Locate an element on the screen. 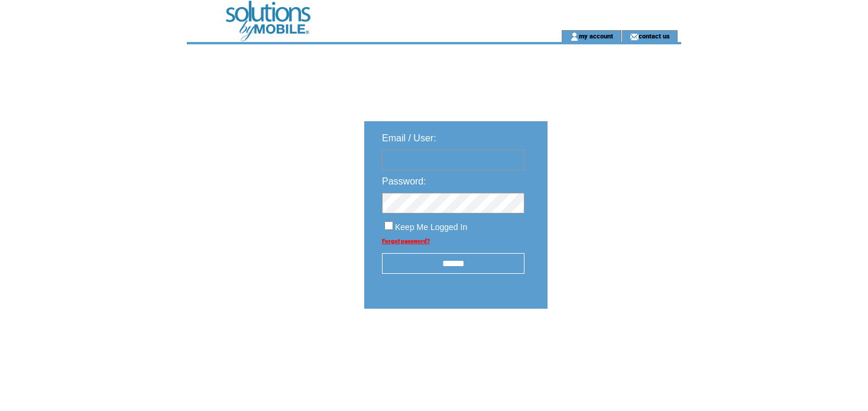 Image resolution: width=868 pixels, height=411 pixels. img: transparent.png is located at coordinates (611, 345).